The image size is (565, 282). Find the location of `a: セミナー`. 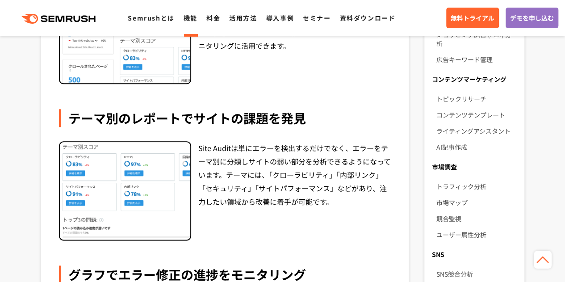

a: セミナー is located at coordinates (317, 18).